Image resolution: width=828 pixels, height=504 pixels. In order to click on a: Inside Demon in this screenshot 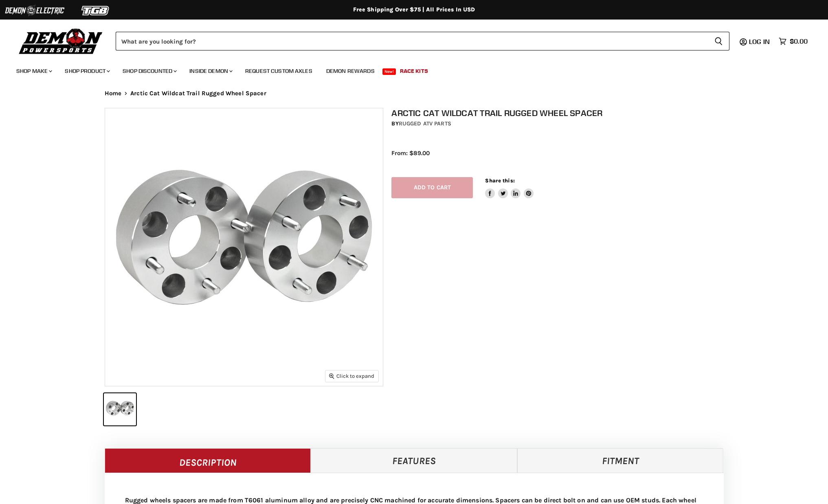, I will do `click(211, 71)`.